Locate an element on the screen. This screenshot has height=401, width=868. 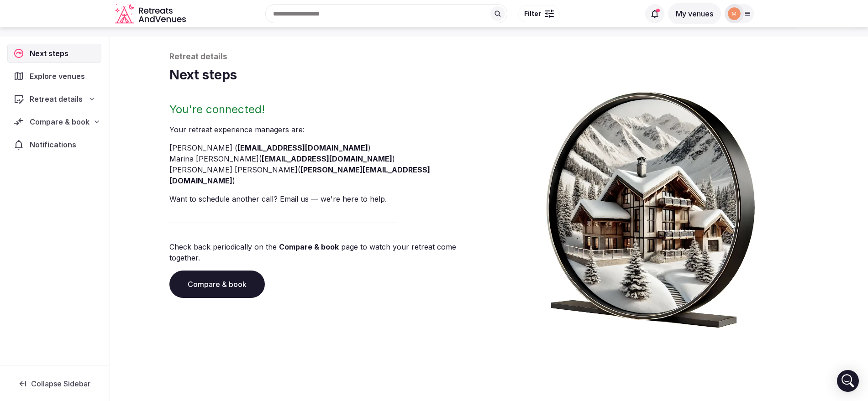
p: Check back periodically on the page to watch your retreat come together. is located at coordinates (327, 253).